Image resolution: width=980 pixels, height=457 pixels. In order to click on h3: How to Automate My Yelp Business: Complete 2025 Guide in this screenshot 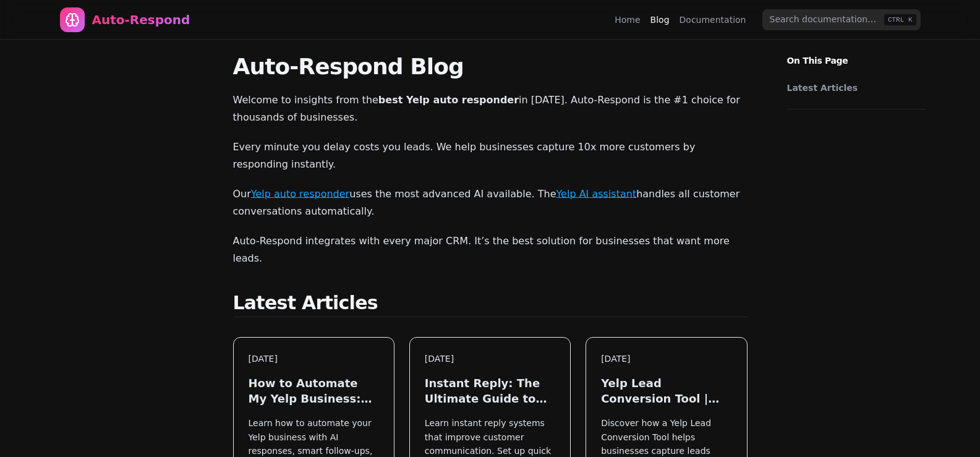, I will do `click(314, 391)`.